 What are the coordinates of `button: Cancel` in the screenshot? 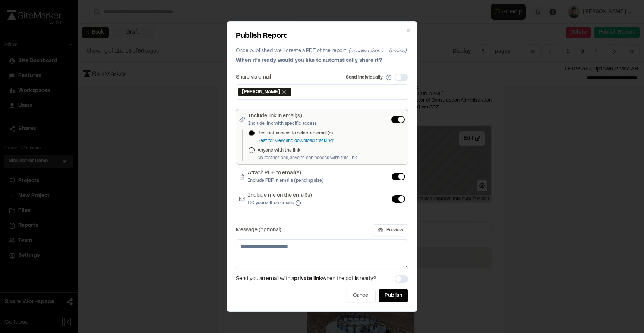 It's located at (361, 296).